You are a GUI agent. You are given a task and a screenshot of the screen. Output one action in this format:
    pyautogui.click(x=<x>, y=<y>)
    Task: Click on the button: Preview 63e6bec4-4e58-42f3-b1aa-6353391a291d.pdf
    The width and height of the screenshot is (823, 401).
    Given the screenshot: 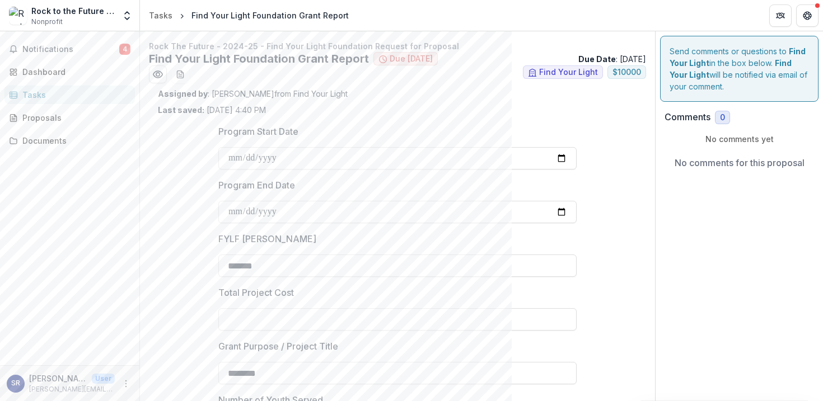 What is the action you would take?
    pyautogui.click(x=158, y=74)
    